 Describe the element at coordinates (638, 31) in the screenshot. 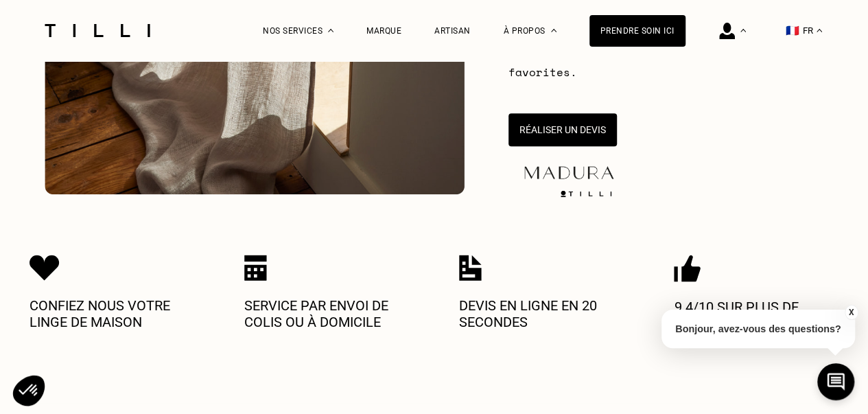

I see `a: Prendre soin ici` at that location.